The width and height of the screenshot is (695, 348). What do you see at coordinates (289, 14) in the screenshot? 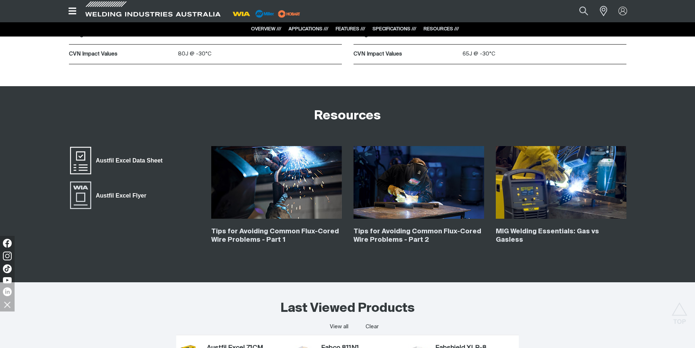
I see `img: miller` at bounding box center [289, 14].